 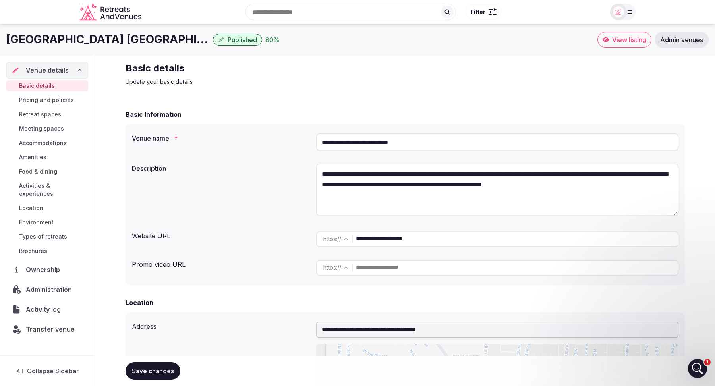 What do you see at coordinates (221, 168) in the screenshot?
I see `label: Description` at bounding box center [221, 168].